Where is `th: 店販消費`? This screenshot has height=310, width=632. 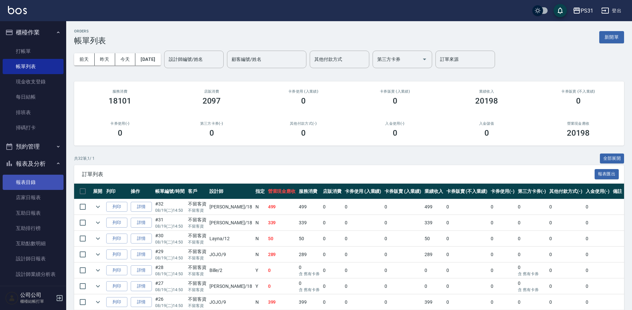
th: 店販消費 is located at coordinates (332, 191).